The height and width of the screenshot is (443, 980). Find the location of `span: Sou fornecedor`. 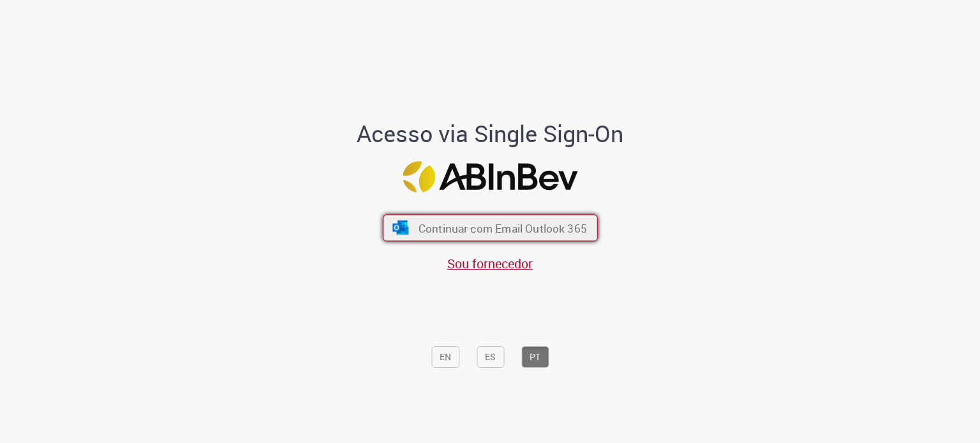

span: Sou fornecedor is located at coordinates (490, 264).